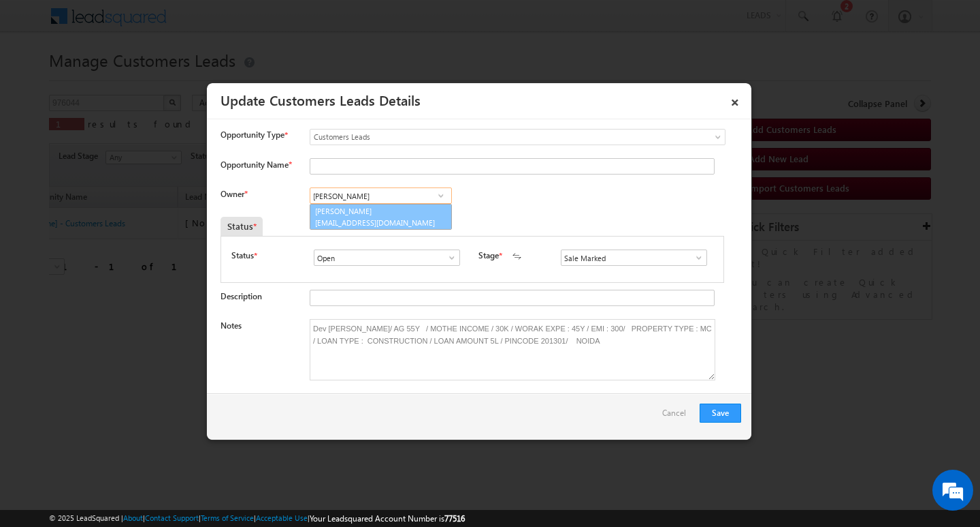 Image resolution: width=980 pixels, height=527 pixels. I want to click on span: Your Leadsquared Account Number is, so click(387, 518).